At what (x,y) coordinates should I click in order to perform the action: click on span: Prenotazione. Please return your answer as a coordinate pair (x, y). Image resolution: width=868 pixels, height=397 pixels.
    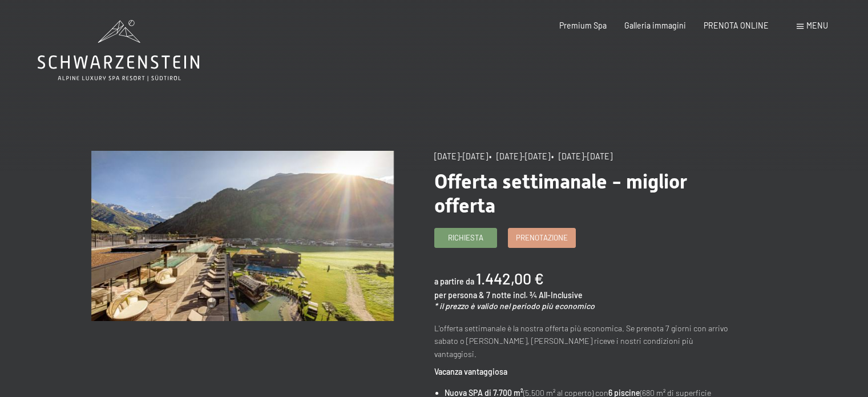
    Looking at the image, I should click on (541, 238).